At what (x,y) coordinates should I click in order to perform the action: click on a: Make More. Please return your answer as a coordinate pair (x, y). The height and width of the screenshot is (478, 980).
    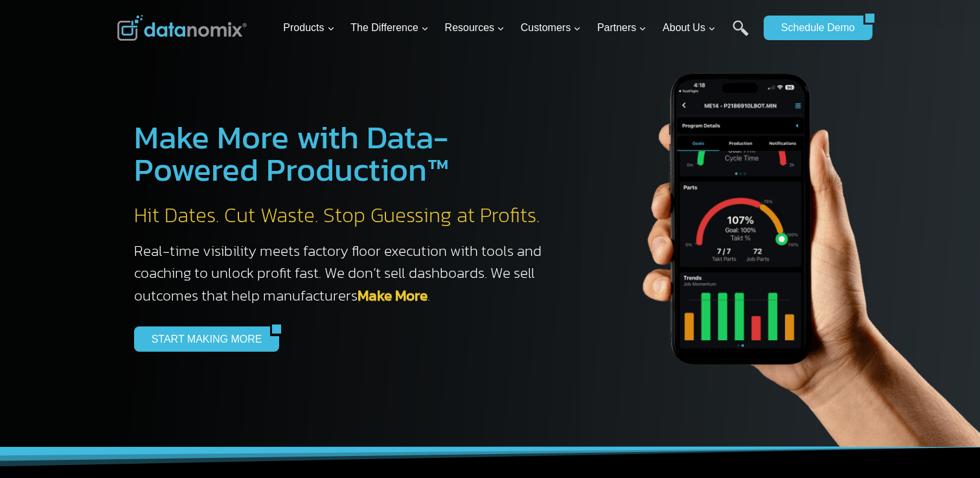
    Looking at the image, I should click on (392, 295).